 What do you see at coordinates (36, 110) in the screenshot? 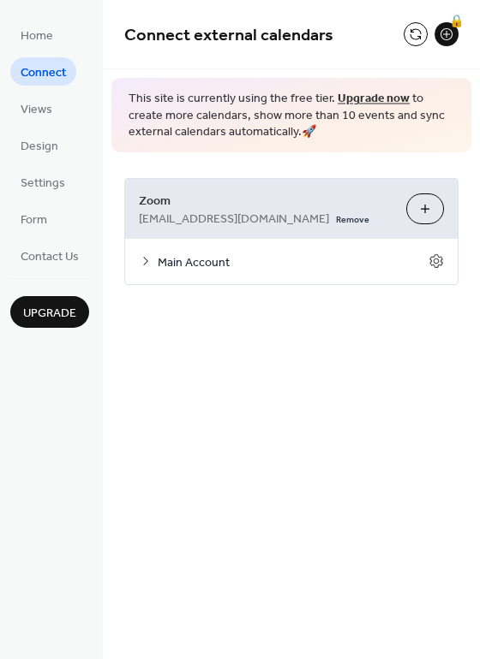
I see `span: Views` at bounding box center [36, 110].